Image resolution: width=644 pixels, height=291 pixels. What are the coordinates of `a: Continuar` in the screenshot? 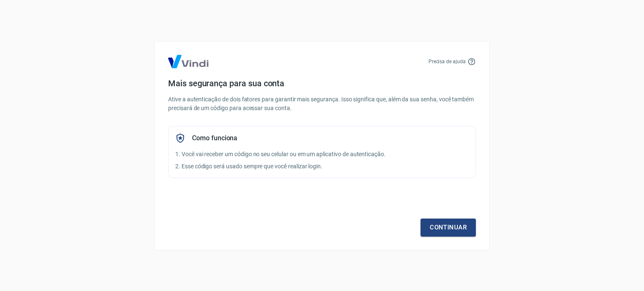 It's located at (448, 227).